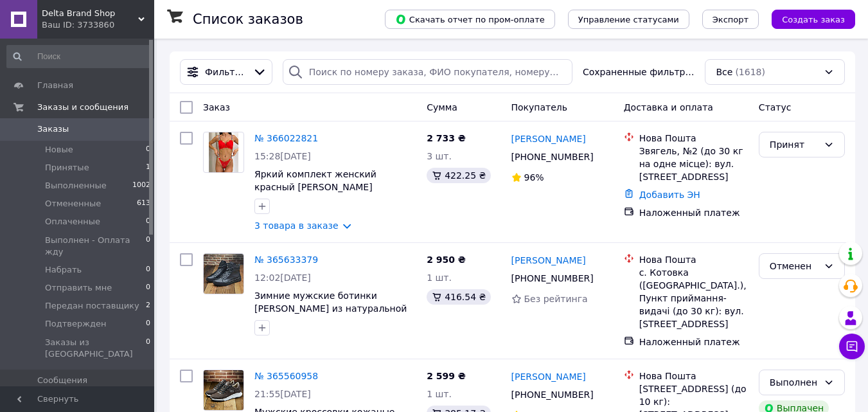  What do you see at coordinates (90, 13) in the screenshot?
I see `span: Delta Brand Shop` at bounding box center [90, 13].